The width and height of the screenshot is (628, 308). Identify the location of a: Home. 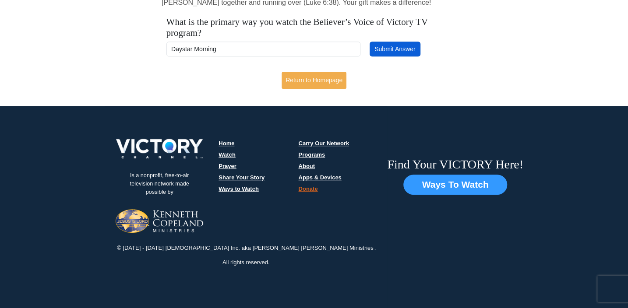
(226, 143).